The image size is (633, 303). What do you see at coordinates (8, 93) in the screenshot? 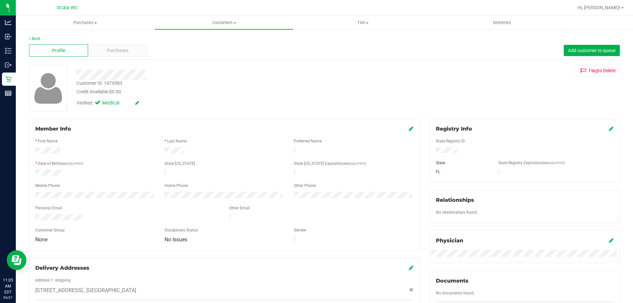
I see `inline-svg: Reports` at bounding box center [8, 93].